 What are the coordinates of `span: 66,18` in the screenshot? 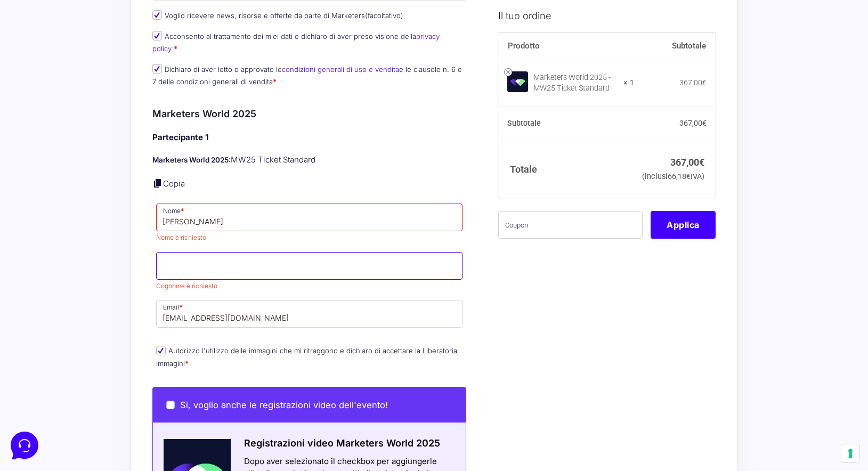 It's located at (679, 177).